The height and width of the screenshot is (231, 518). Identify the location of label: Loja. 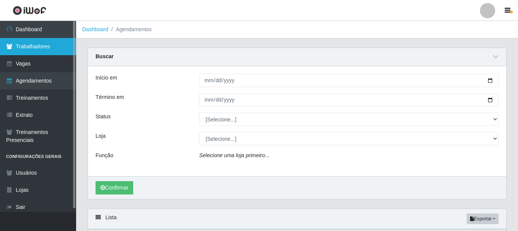
(100, 136).